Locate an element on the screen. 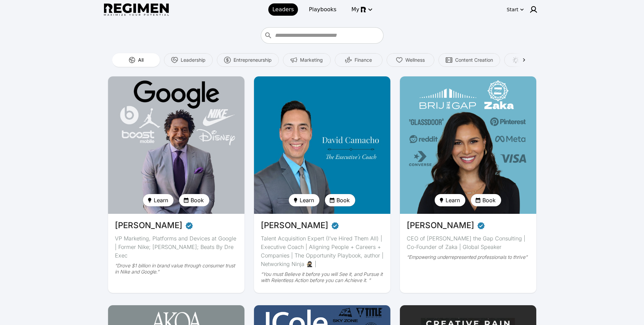  span: Verified partner - Daryl Butler is located at coordinates (189, 226).